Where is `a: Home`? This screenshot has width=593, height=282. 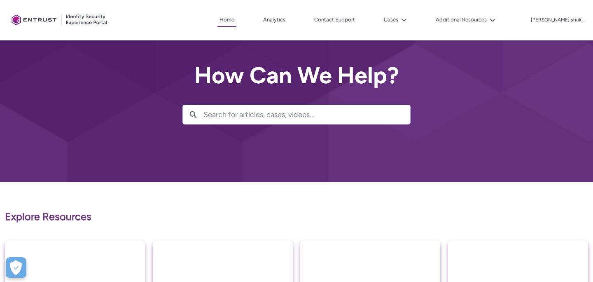
a: Home is located at coordinates (227, 20).